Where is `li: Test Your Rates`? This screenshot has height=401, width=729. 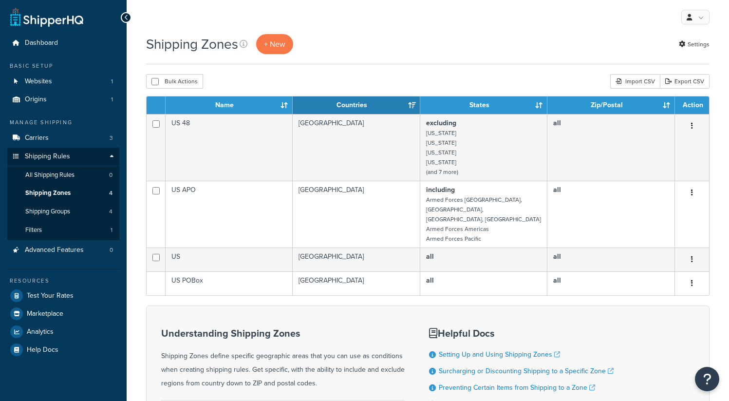
li: Test Your Rates is located at coordinates (63, 296).